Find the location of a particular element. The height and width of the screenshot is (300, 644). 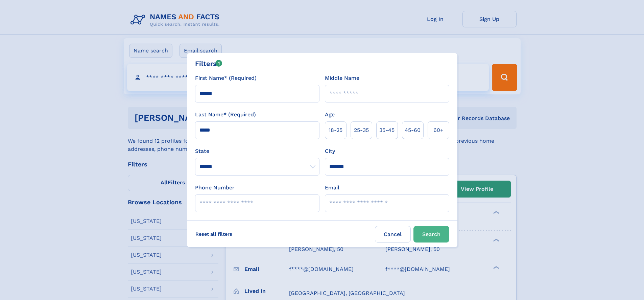

label: Phone Number is located at coordinates (214, 188).